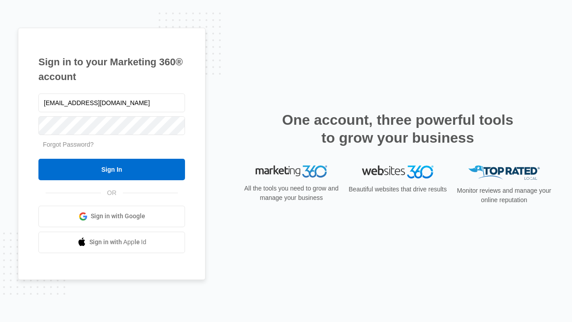 This screenshot has width=572, height=322. I want to click on img: Marketing 360, so click(291, 172).